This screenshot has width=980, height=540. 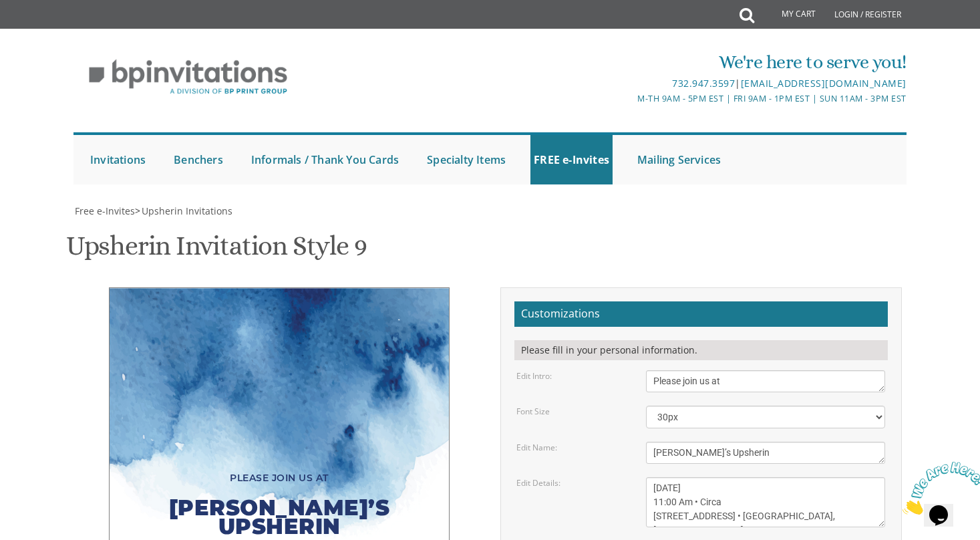 What do you see at coordinates (41, 32) in the screenshot?
I see `div: CloseChat attention grabber` at bounding box center [41, 32].